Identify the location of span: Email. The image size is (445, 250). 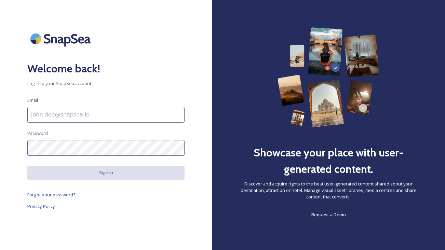
(32, 100).